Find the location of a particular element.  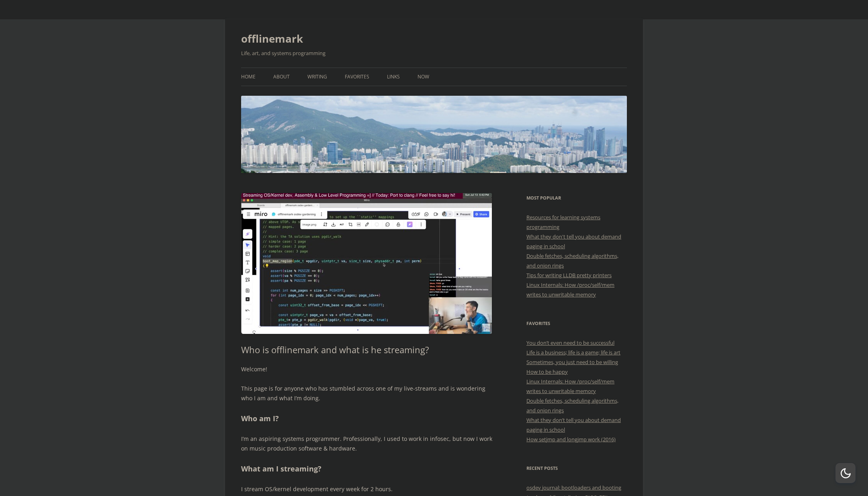

a: Resources for learning systems programming is located at coordinates (564, 222).